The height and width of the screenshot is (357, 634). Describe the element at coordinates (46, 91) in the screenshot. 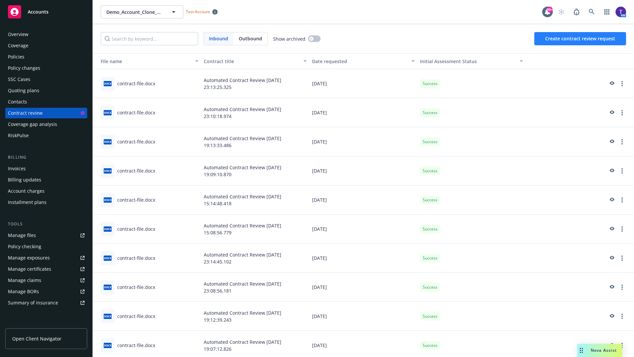

I see `a: Quoting plans` at that location.